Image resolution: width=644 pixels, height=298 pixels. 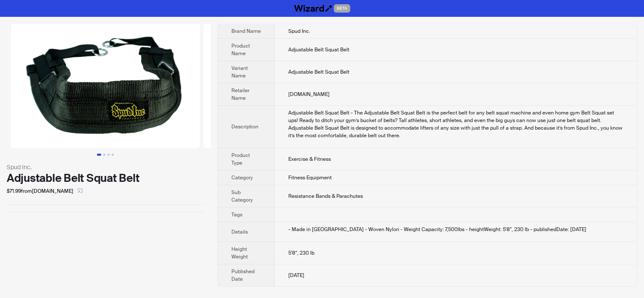 I want to click on span: Retailer Name, so click(x=240, y=94).